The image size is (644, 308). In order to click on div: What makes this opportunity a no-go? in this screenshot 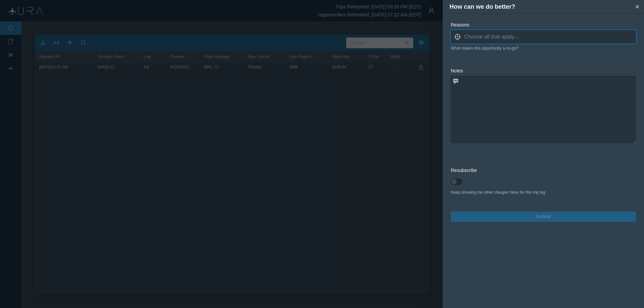, I will do `click(543, 48)`.